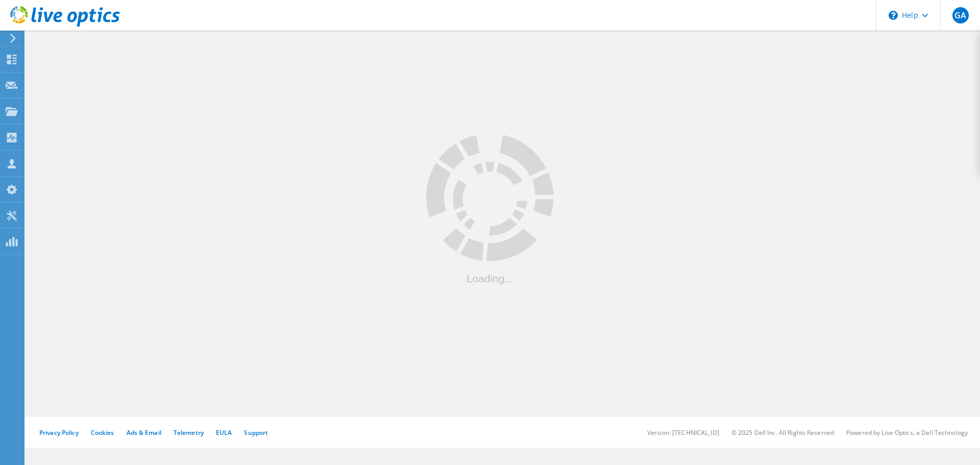 This screenshot has width=980, height=465. What do you see at coordinates (783, 432) in the screenshot?
I see `li: © 2025 Dell Inc. All Rights Reserved` at bounding box center [783, 432].